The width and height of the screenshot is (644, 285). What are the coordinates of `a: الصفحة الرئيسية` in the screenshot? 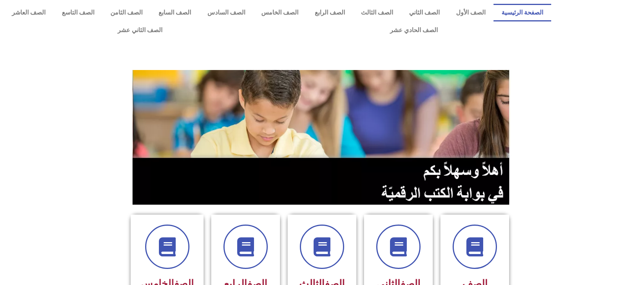 It's located at (522, 12).